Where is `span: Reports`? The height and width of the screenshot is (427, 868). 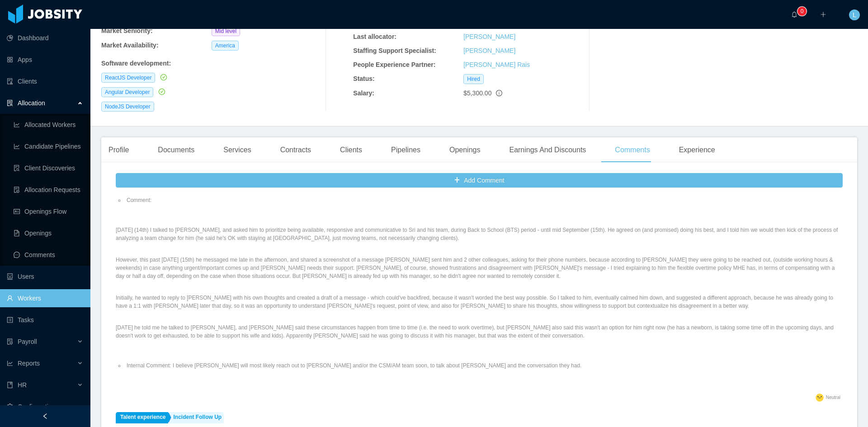
span: Reports is located at coordinates (28, 363).